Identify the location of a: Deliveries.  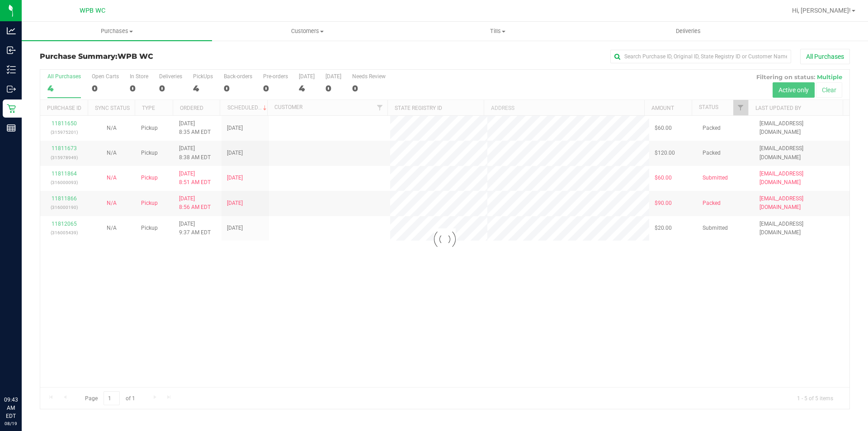
(688, 31).